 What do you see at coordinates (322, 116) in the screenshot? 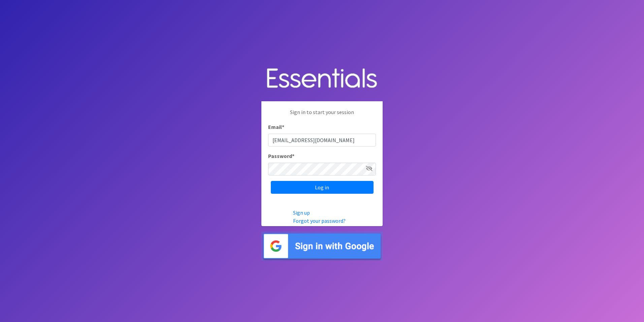
I see `p: Sign in to start your session` at bounding box center [322, 116].